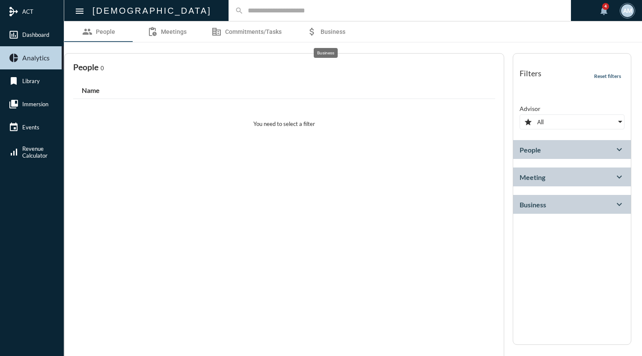 The height and width of the screenshot is (356, 642). Describe the element at coordinates (326, 53) in the screenshot. I see `div: Business` at that location.